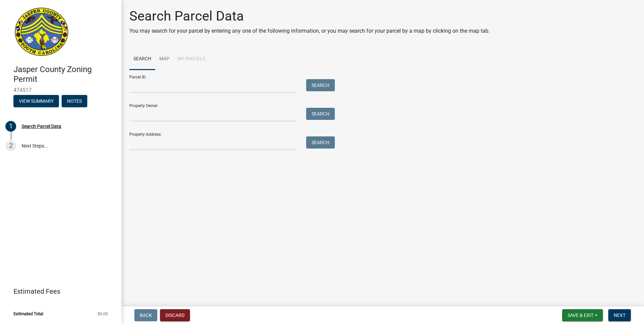 The height and width of the screenshot is (324, 644). Describe the element at coordinates (75, 101) in the screenshot. I see `wm-modal-confirm: Notes` at that location.